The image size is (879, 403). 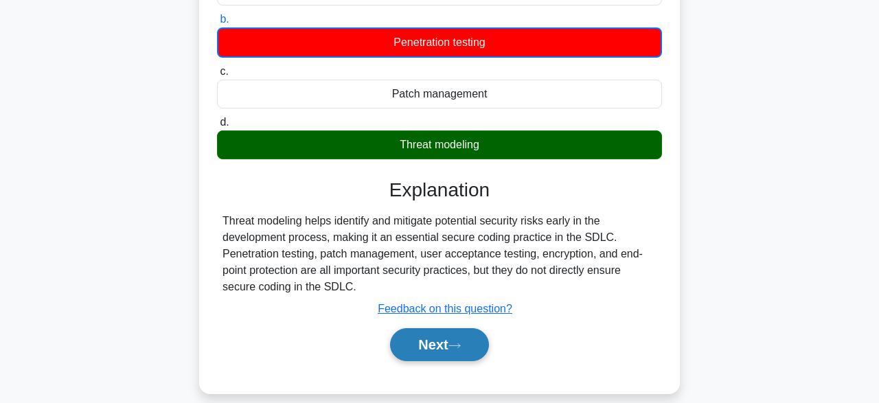 What do you see at coordinates (439, 345) in the screenshot?
I see `button: Next` at bounding box center [439, 345].